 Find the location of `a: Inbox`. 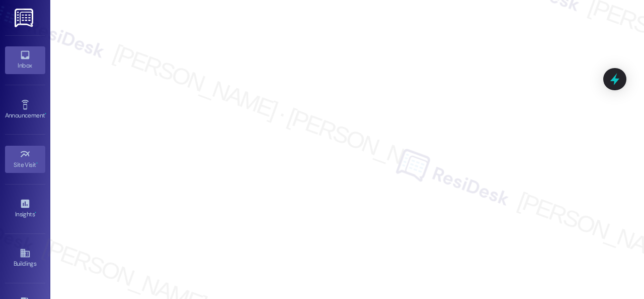

a: Inbox is located at coordinates (25, 60).